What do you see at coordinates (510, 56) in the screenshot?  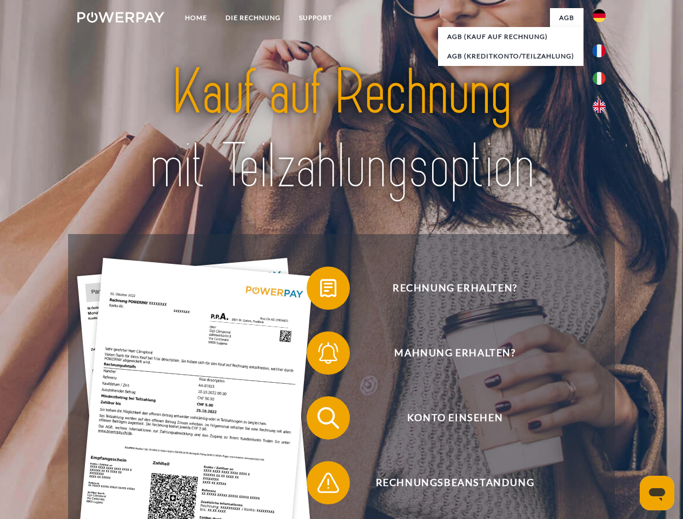 I see `a: AGB (Kreditkonto/Teilzahlung)` at bounding box center [510, 56].